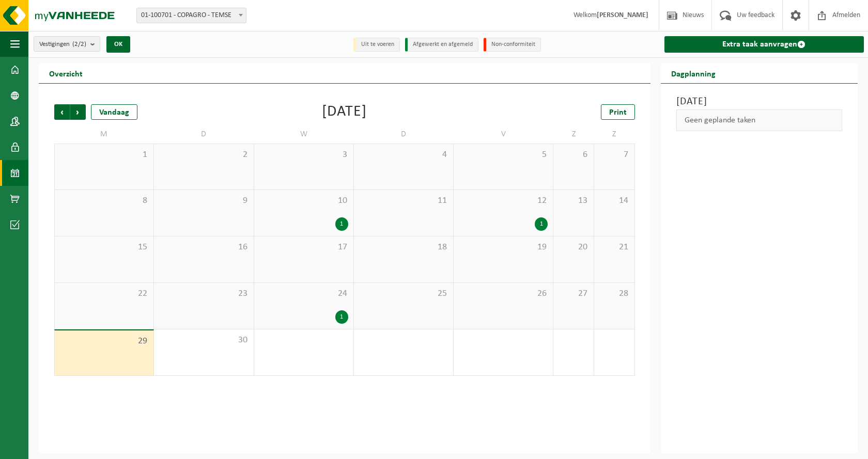 This screenshot has width=868, height=459. What do you see at coordinates (303, 134) in the screenshot?
I see `td: W` at bounding box center [303, 134].